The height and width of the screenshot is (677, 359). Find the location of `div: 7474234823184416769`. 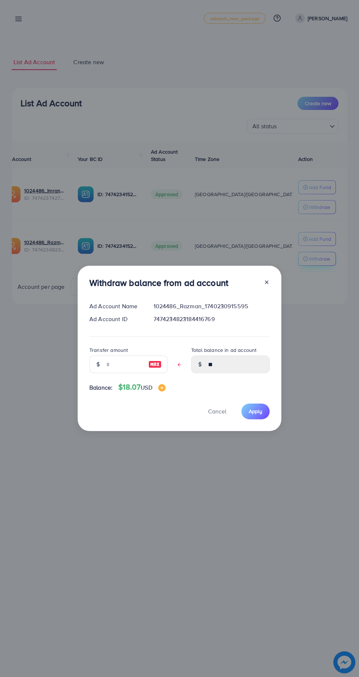

div: 7474234823184416769 is located at coordinates (212, 319).